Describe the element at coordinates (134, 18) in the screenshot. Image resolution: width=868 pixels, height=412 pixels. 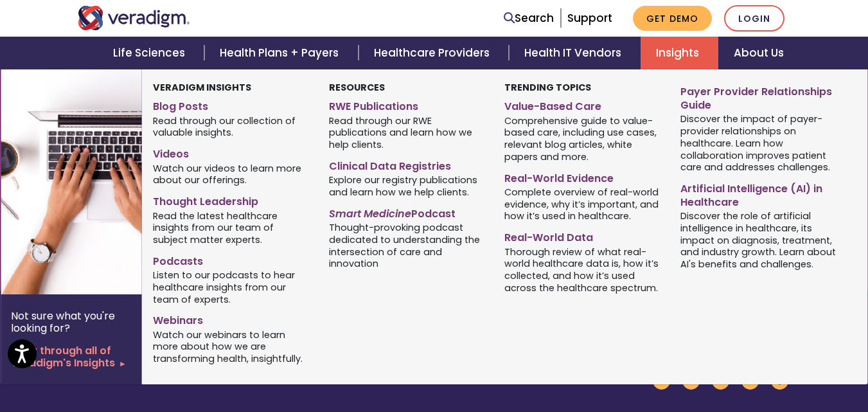
I see `a: Veradigm logo` at that location.